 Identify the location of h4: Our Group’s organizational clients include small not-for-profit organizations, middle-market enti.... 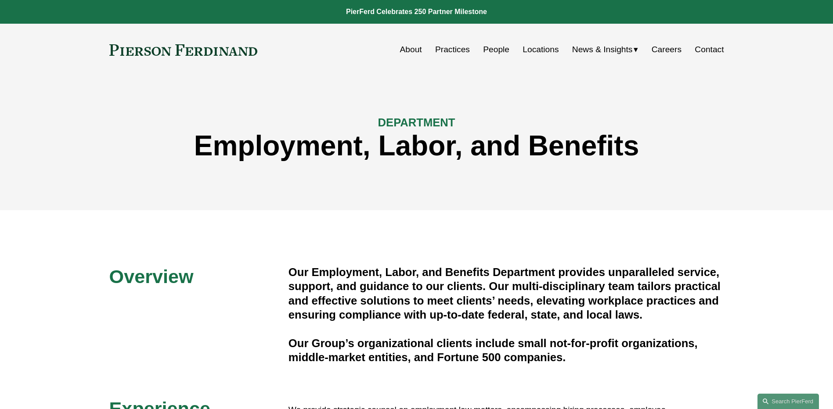
(507, 351).